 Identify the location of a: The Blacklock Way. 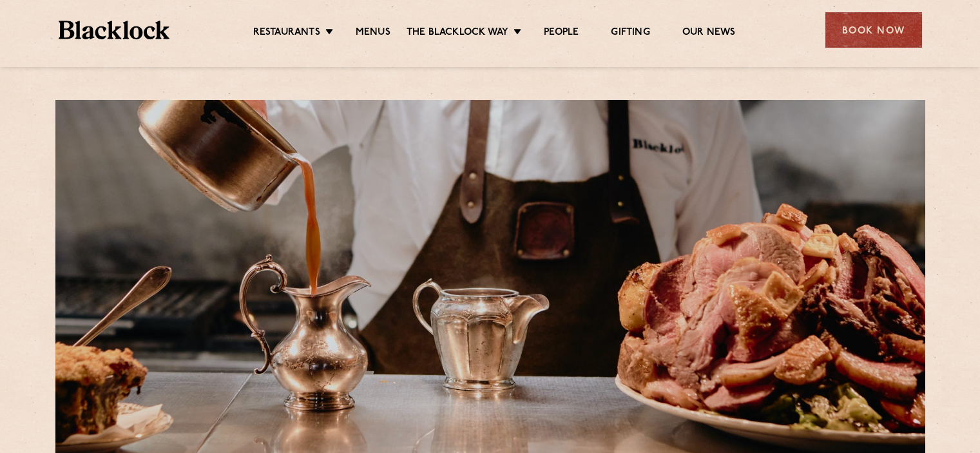
(457, 33).